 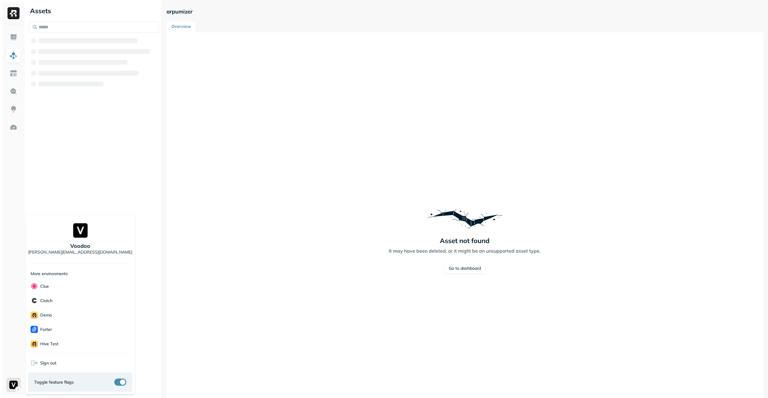 I want to click on p: More environments, so click(x=49, y=274).